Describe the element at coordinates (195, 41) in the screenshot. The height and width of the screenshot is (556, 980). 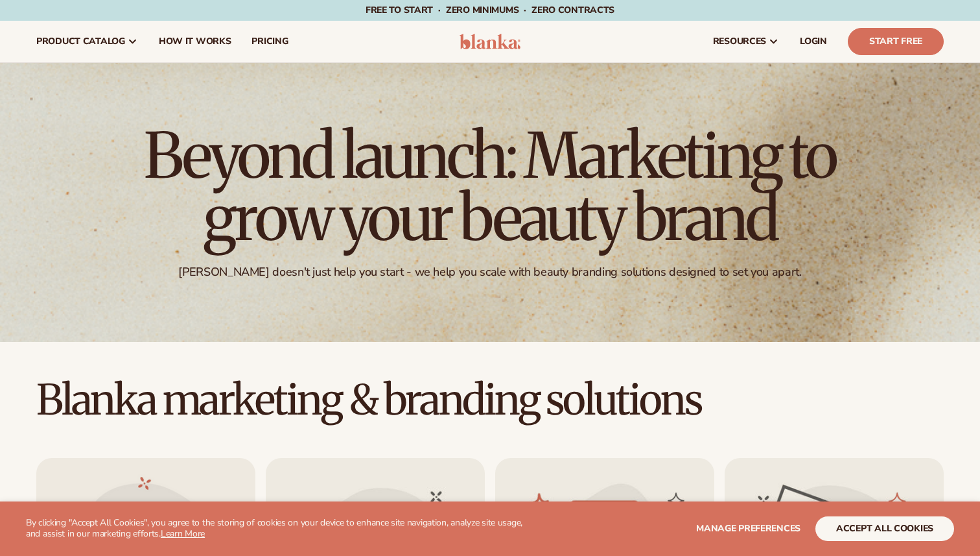
I see `a: How It Works` at that location.